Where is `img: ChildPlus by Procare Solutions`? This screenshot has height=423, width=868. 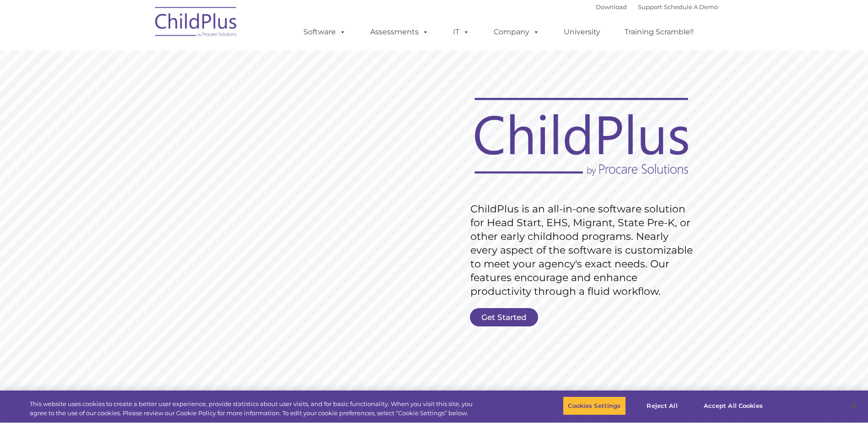 img: ChildPlus by Procare Solutions is located at coordinates (196, 24).